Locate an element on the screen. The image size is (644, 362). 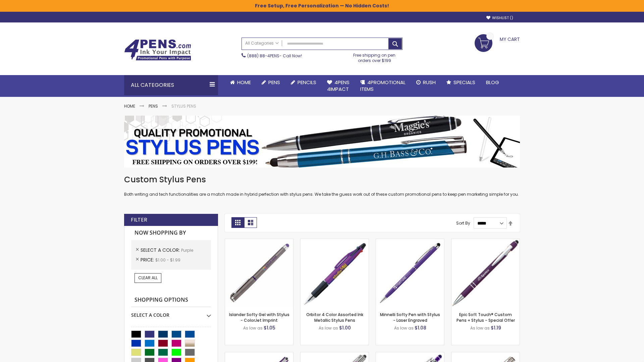
span: - Call Now! is located at coordinates (274, 55).